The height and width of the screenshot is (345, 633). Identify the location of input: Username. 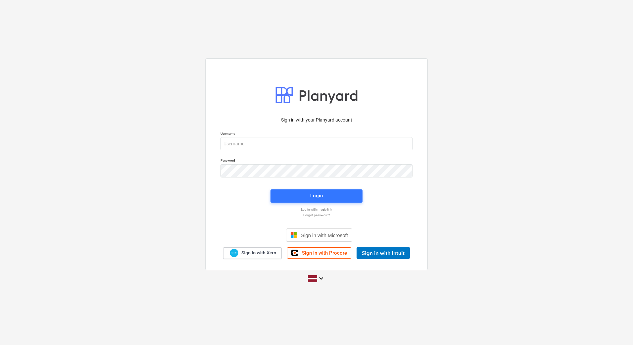
(317, 144).